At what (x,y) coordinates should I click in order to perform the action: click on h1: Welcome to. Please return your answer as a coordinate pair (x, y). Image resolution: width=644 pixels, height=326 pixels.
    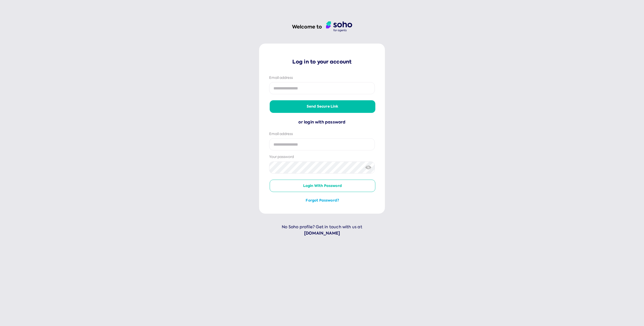
    Looking at the image, I should click on (307, 27).